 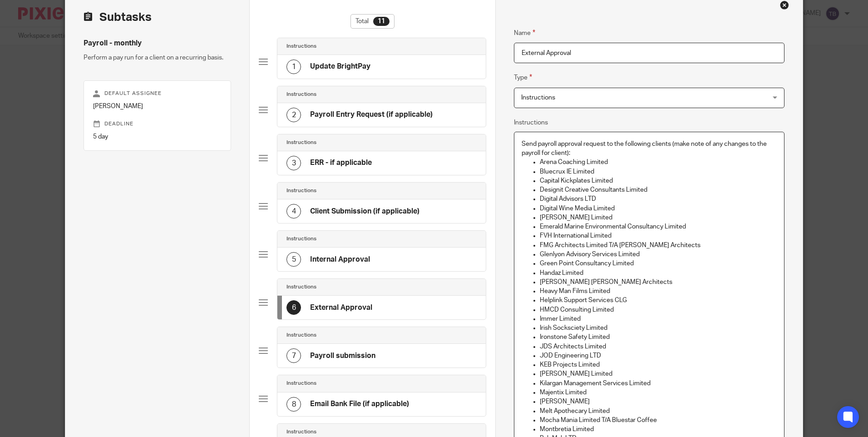 I want to click on label: Name, so click(x=525, y=33).